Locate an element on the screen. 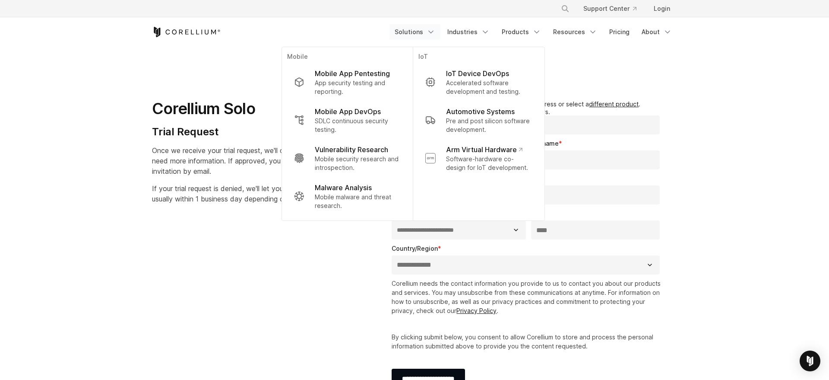  button: Search is located at coordinates (566, 9).